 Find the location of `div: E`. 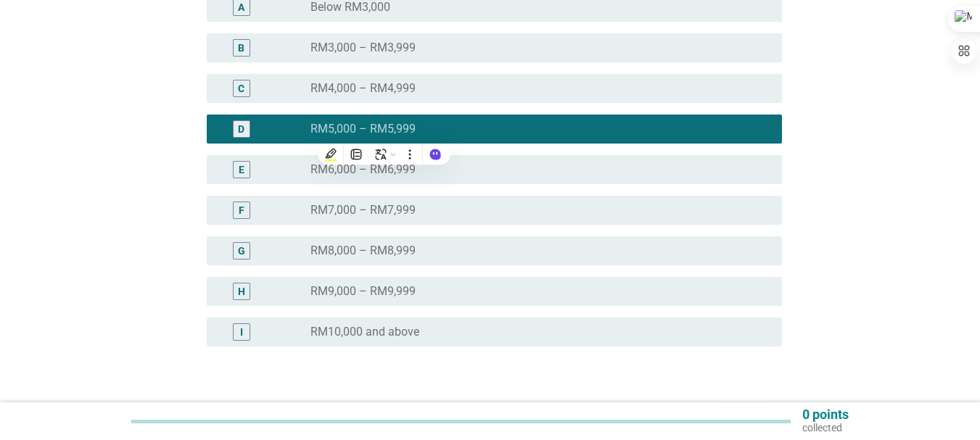

div: E is located at coordinates (242, 169).